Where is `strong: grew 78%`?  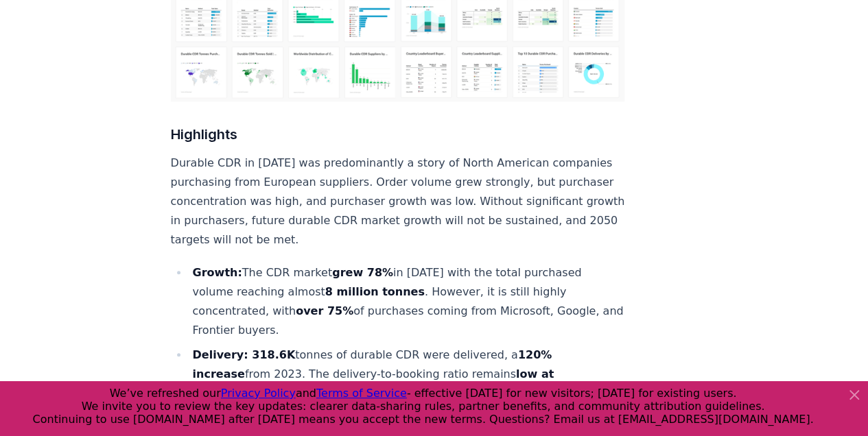
strong: grew 78% is located at coordinates (362, 272).